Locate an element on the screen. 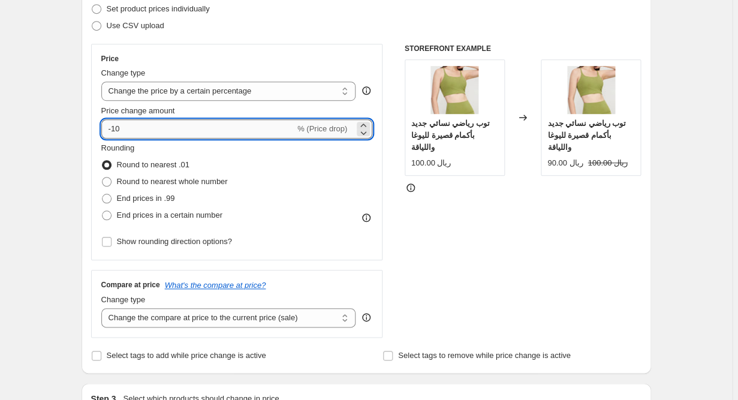  span: Select tags to remove while price change is active is located at coordinates (485, 355).